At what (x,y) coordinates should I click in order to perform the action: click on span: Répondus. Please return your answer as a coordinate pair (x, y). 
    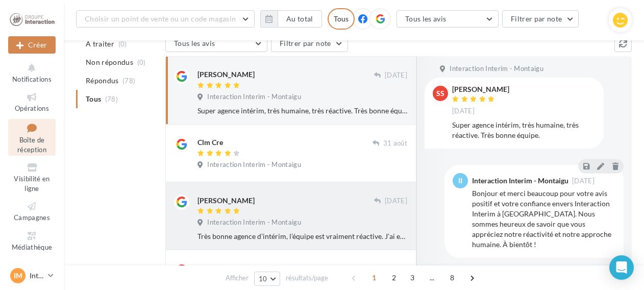
    Looking at the image, I should click on (102, 81).